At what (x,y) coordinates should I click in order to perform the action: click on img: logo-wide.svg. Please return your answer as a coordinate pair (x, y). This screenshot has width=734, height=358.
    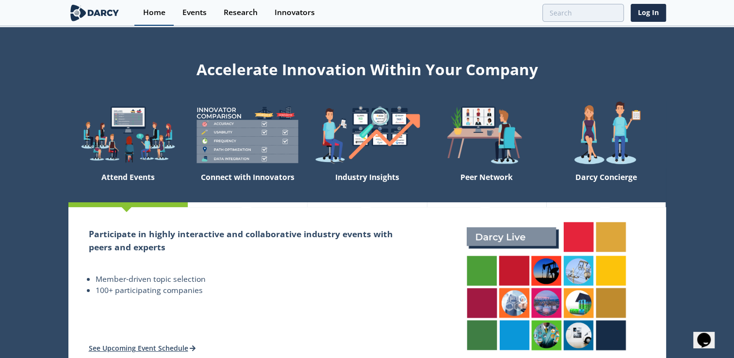
    Looking at the image, I should click on (95, 13).